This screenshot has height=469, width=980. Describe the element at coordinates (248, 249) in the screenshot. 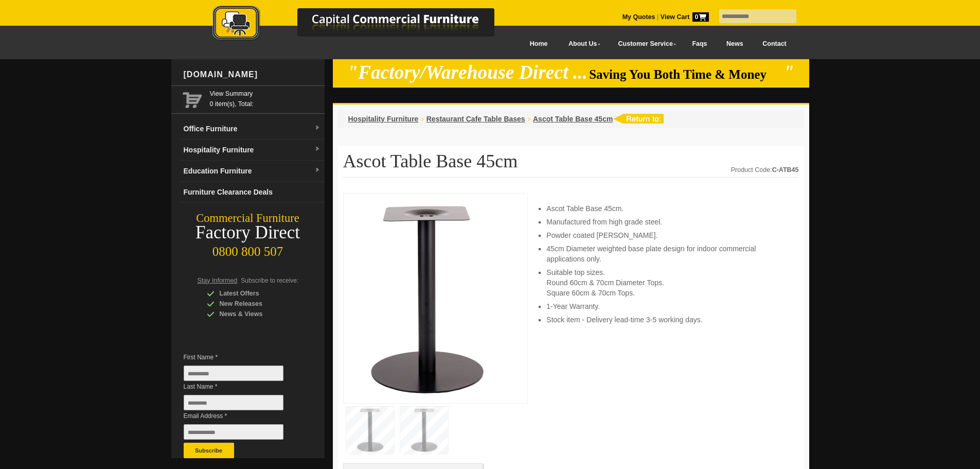

I see `div: 0800 800 507` at that location.